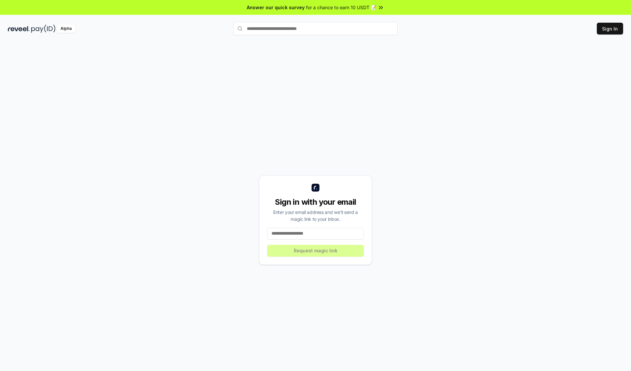 Image resolution: width=631 pixels, height=371 pixels. What do you see at coordinates (276, 7) in the screenshot?
I see `span: Answer our quick survey` at bounding box center [276, 7].